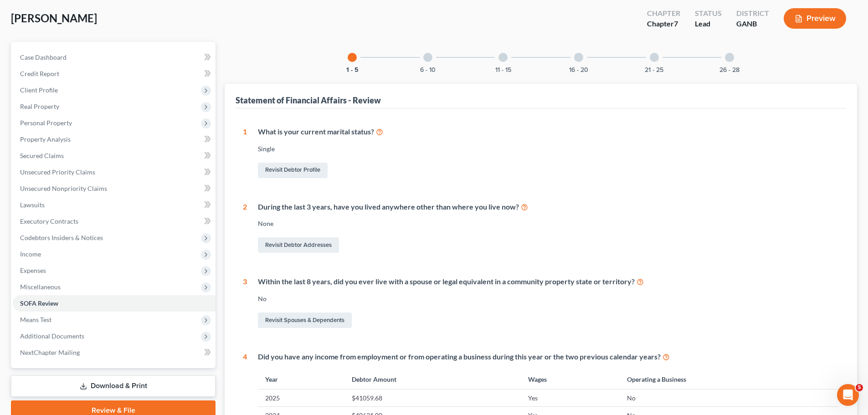  What do you see at coordinates (114, 156) in the screenshot?
I see `a: Secured Claims` at bounding box center [114, 156].